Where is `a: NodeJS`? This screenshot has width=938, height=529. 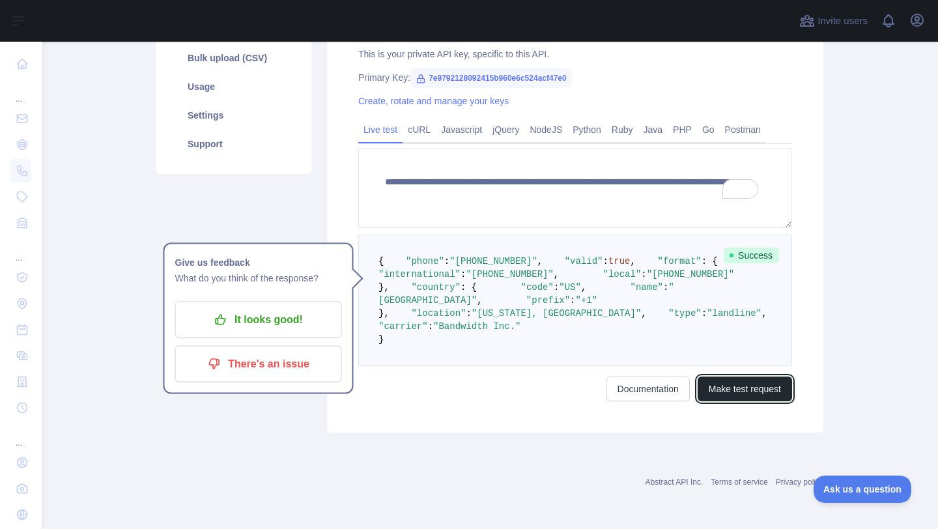
a: NodeJS is located at coordinates (546, 130).